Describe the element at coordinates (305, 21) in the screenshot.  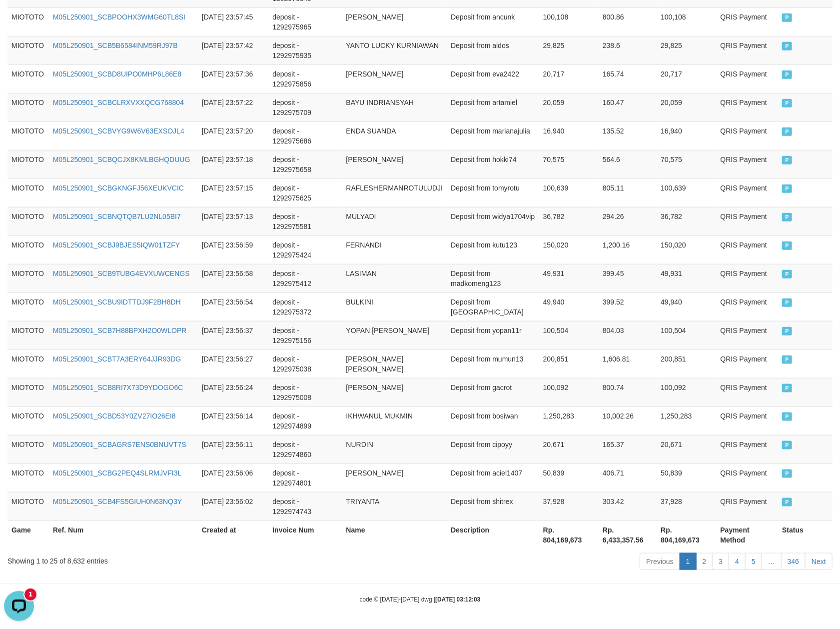
I see `td: deposit - 1292975965` at that location.